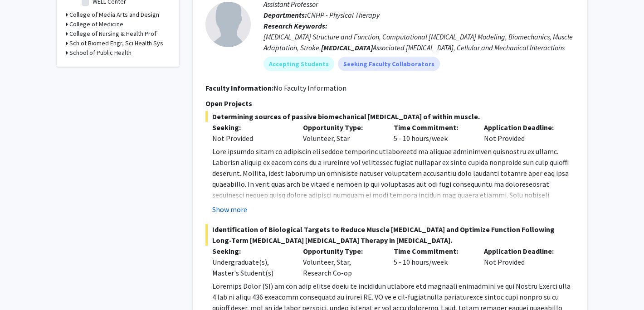 The image size is (644, 310). I want to click on b: Research Keywords:, so click(295, 26).